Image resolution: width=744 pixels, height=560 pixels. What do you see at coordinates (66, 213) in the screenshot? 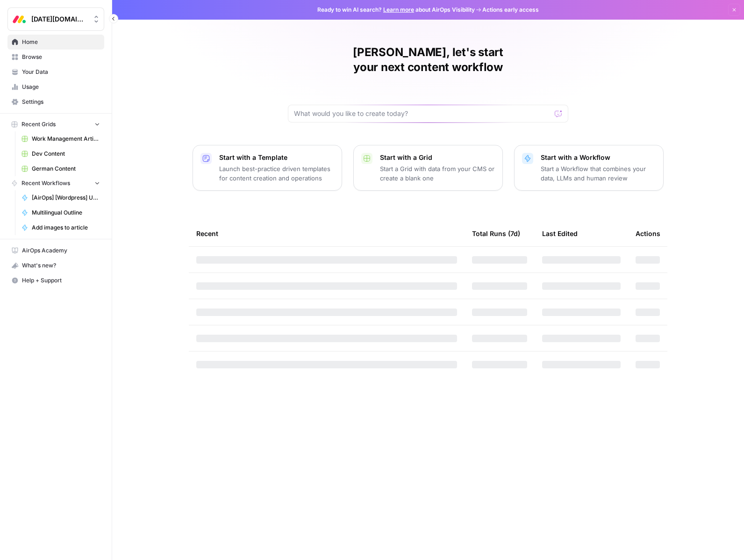
I see `span: Multilingual Outline` at bounding box center [66, 213].